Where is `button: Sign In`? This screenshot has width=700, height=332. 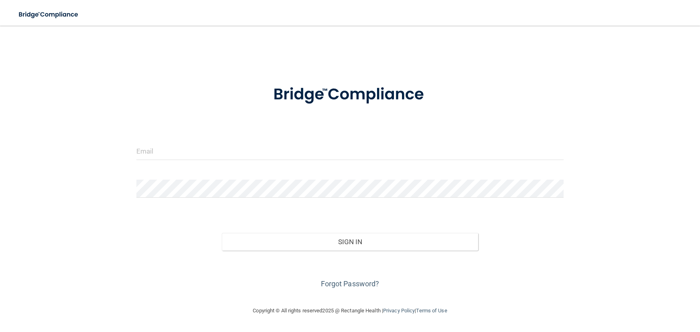
button: Sign In is located at coordinates (350, 242).